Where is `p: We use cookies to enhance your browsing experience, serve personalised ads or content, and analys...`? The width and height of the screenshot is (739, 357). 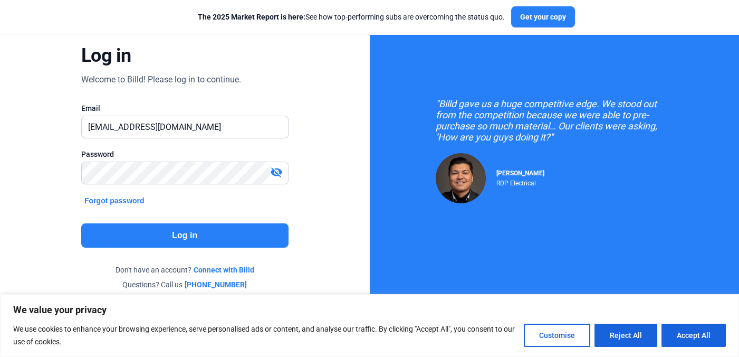 p: We use cookies to enhance your browsing experience, serve personalised ads or content, and analys... is located at coordinates (264, 335).